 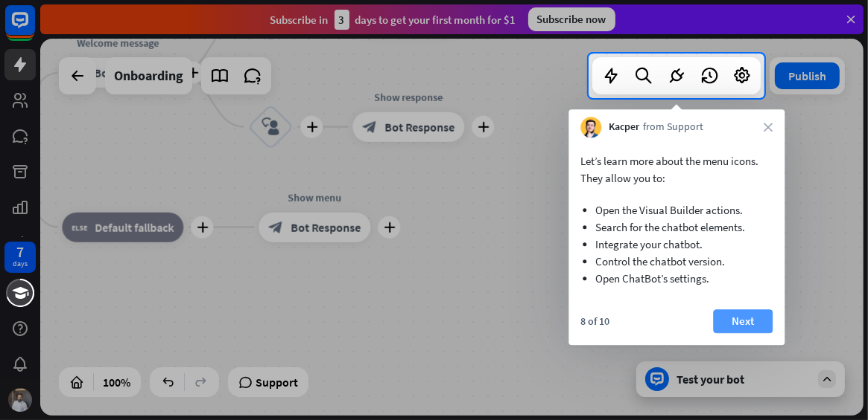 What do you see at coordinates (676, 278) in the screenshot?
I see `li: Open ChatBot’s settings.` at bounding box center [676, 278].